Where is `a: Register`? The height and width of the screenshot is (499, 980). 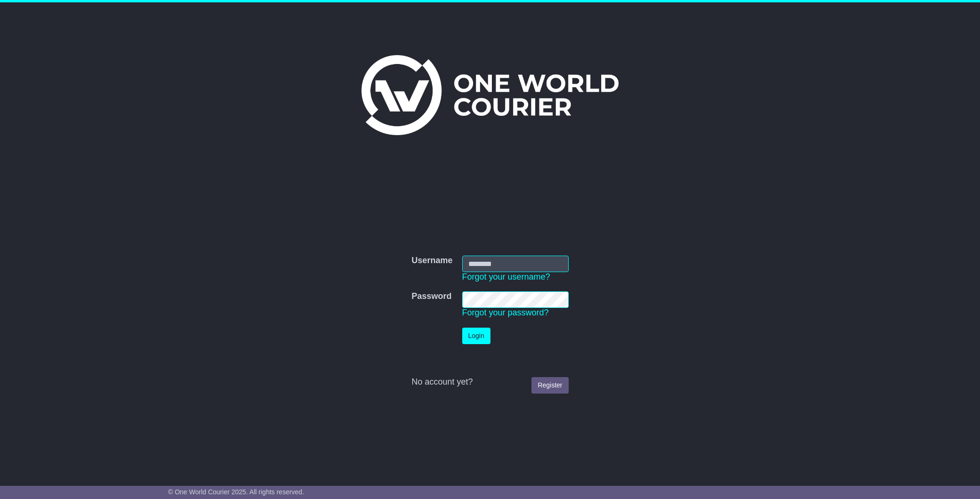 a: Register is located at coordinates (550, 385).